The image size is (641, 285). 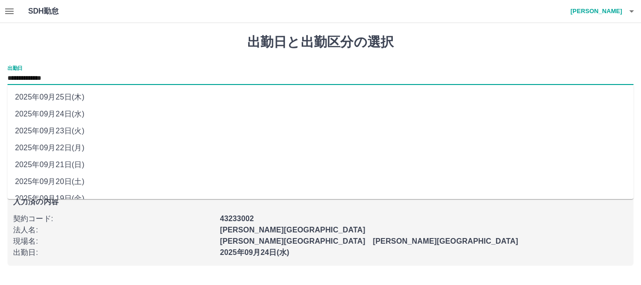 What do you see at coordinates (255, 252) in the screenshot?
I see `b: 2025年09月24日(水)` at bounding box center [255, 252].